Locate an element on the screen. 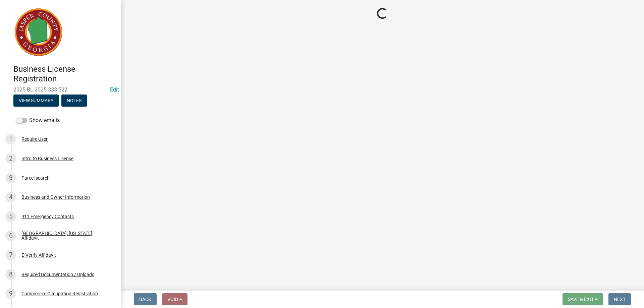  div: Business and Owner Information is located at coordinates (56, 197).